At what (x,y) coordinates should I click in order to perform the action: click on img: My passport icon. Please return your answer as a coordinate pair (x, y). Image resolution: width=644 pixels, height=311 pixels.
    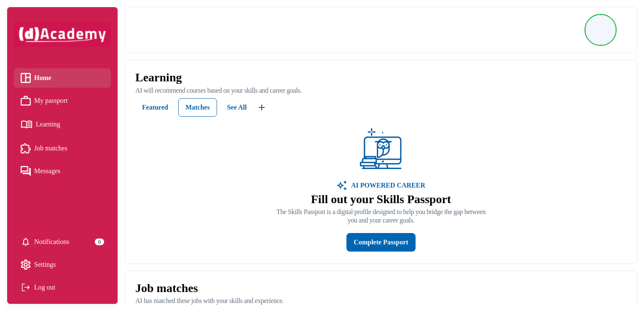
    Looking at the image, I should click on (26, 101).